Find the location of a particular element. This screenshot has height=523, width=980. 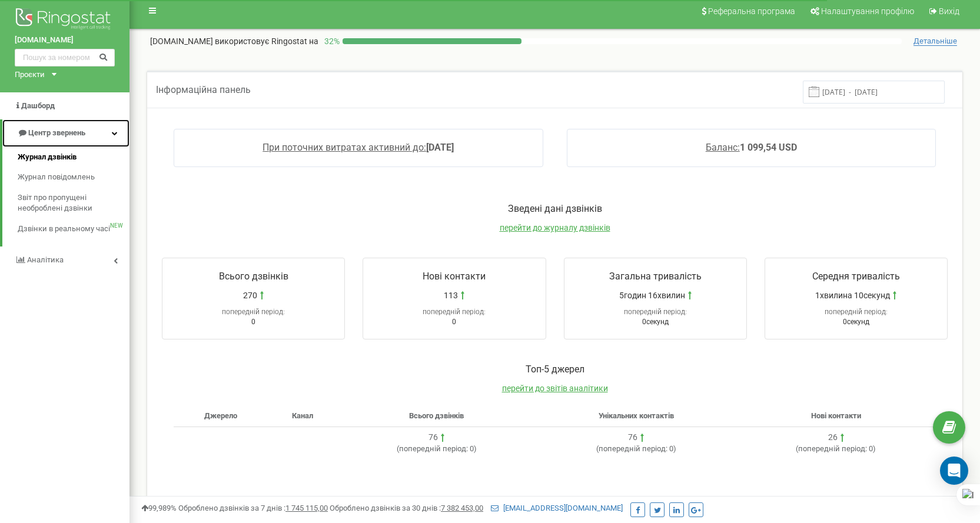

span: Звіт про пропущені необроблені дзвінки is located at coordinates (70, 203).